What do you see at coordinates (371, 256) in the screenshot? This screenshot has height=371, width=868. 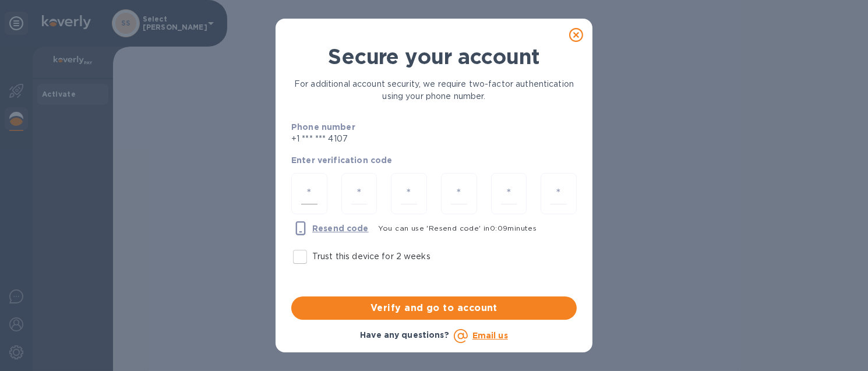 I see `p: Trust this device for 2 weeks` at bounding box center [371, 256].